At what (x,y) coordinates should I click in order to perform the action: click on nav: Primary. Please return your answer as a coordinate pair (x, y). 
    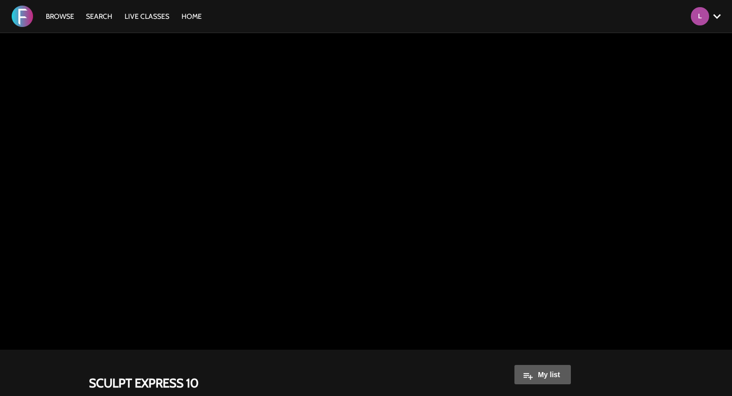
    Looking at the image, I should click on (124, 16).